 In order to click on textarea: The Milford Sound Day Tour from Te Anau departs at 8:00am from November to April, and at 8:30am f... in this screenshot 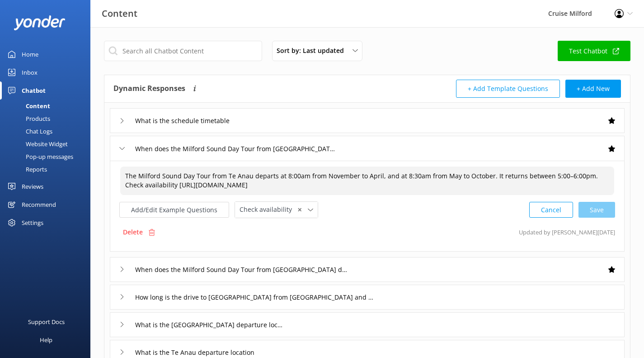, I will do `click(367, 180)`.